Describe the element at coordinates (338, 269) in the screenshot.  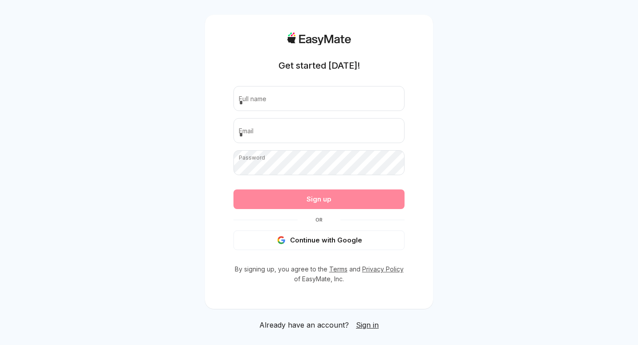
I see `a: Terms` at that location.